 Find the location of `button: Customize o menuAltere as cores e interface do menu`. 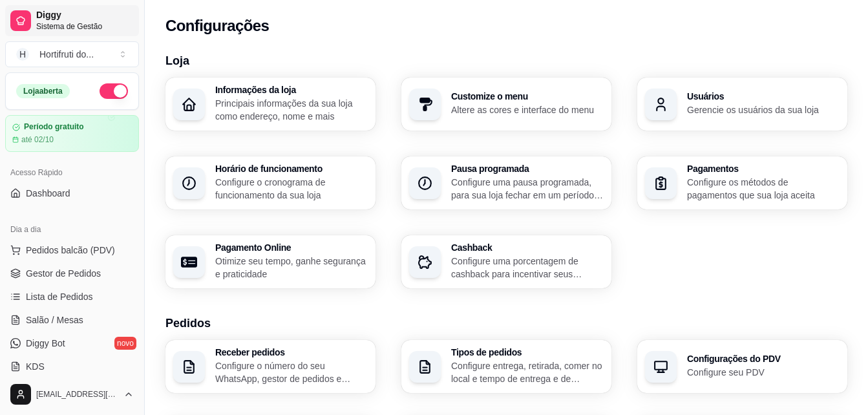

button: Customize o menuAltere as cores e interface do menu is located at coordinates (506, 104).